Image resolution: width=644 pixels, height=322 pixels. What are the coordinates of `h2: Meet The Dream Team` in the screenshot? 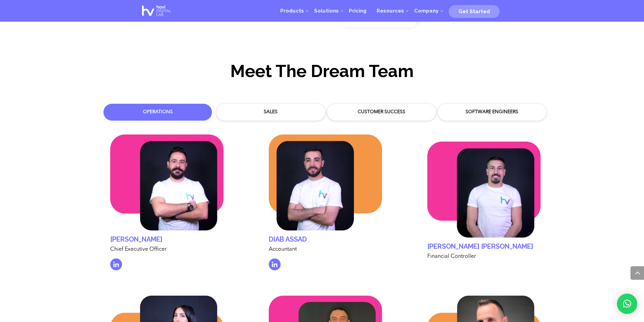 It's located at (322, 73).